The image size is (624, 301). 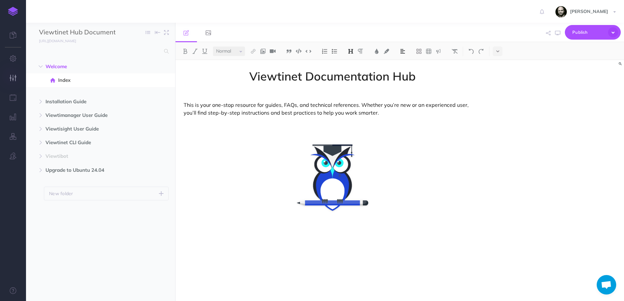 I want to click on input: Documentation Name, so click(x=77, y=33).